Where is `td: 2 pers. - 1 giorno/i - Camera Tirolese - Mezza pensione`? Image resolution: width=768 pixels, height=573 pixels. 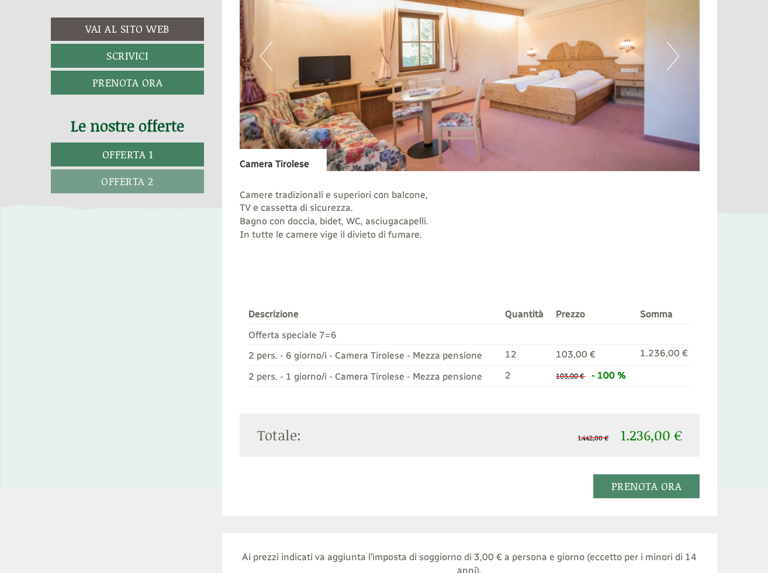 td: 2 pers. - 1 giorno/i - Camera Tirolese - Mezza pensione is located at coordinates (375, 376).